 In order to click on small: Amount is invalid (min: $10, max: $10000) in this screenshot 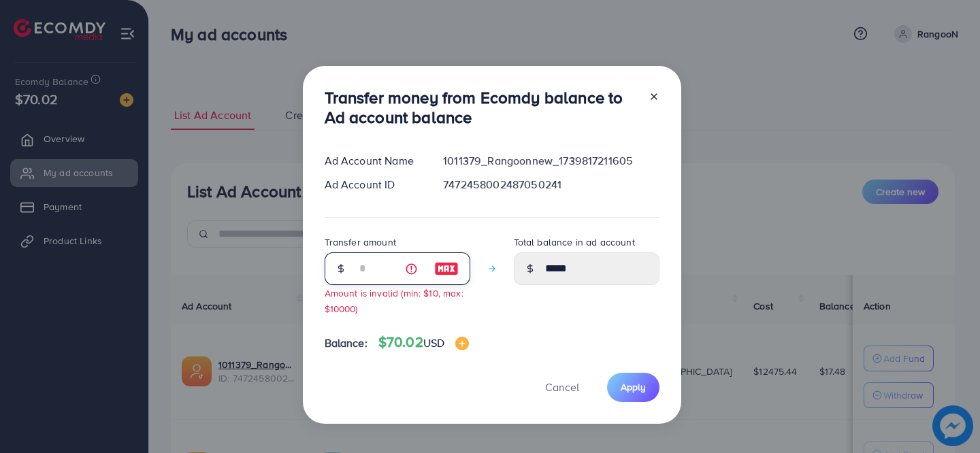, I will do `click(394, 301)`.